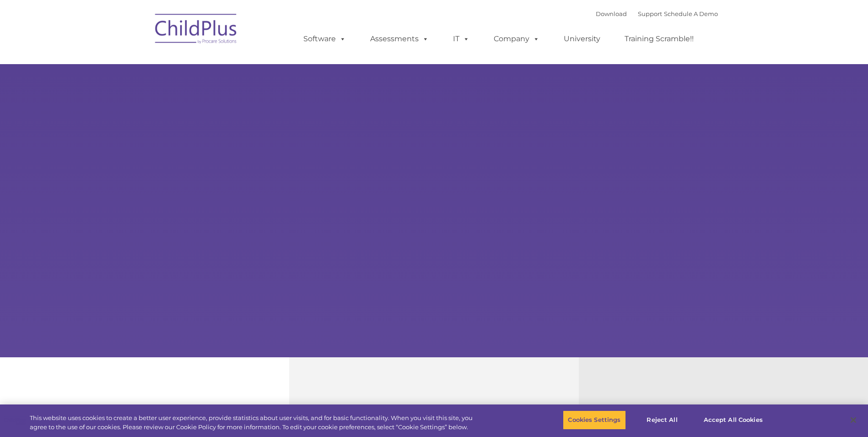 This screenshot has height=437, width=868. I want to click on a: Download, so click(611, 14).